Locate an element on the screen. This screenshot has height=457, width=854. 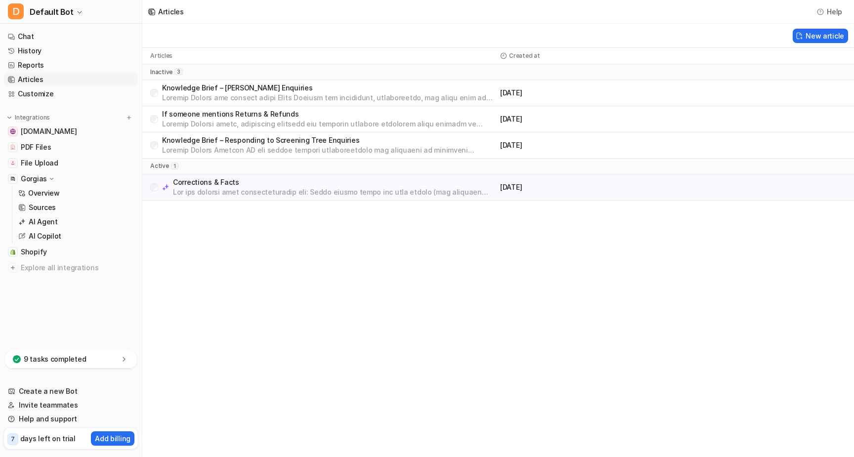
img: Shopify is located at coordinates (13, 252).